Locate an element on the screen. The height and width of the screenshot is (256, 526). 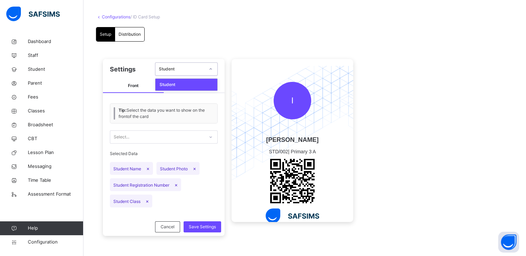
img: safsims.135b583eef768097d7c66fa9e8d22233.svg is located at coordinates (292, 216).